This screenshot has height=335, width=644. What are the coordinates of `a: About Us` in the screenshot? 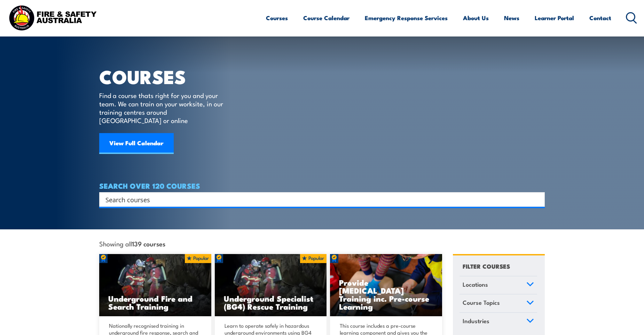 It's located at (476, 18).